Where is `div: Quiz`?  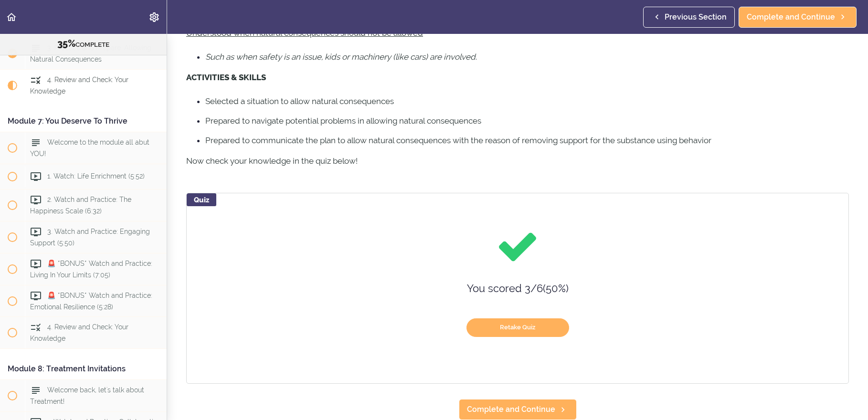
div: Quiz is located at coordinates (202, 200).